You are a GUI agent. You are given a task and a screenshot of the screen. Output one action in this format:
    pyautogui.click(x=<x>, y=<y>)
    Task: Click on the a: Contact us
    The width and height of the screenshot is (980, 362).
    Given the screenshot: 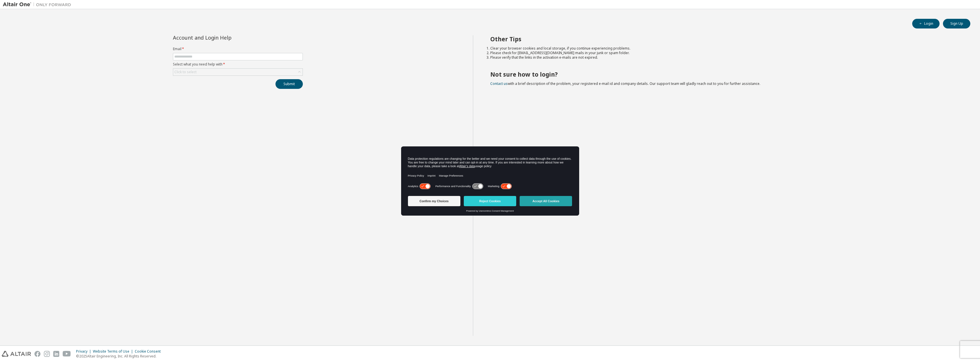 What is the action you would take?
    pyautogui.click(x=499, y=83)
    